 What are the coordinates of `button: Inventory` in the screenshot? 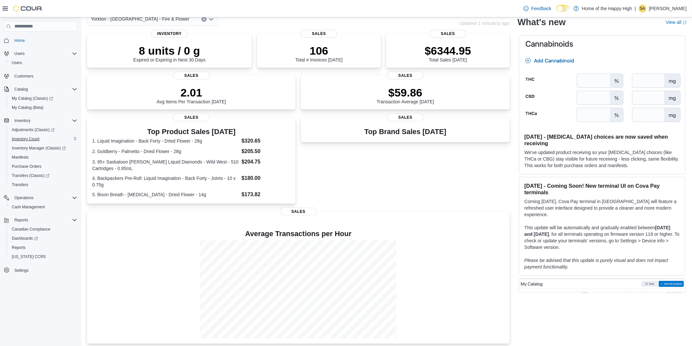 It's located at (22, 121).